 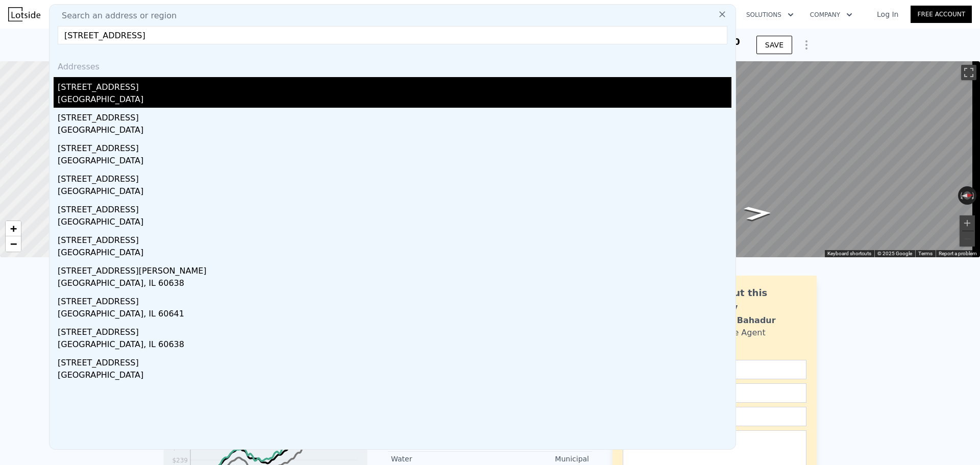 What do you see at coordinates (733, 321) in the screenshot?
I see `div: Siddhant Bahadur` at bounding box center [733, 321].